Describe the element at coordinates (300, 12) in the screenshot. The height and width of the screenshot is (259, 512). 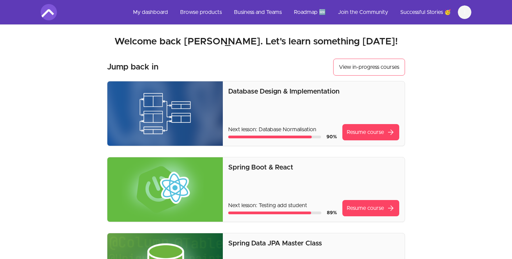
I see `nav: Main` at that location.